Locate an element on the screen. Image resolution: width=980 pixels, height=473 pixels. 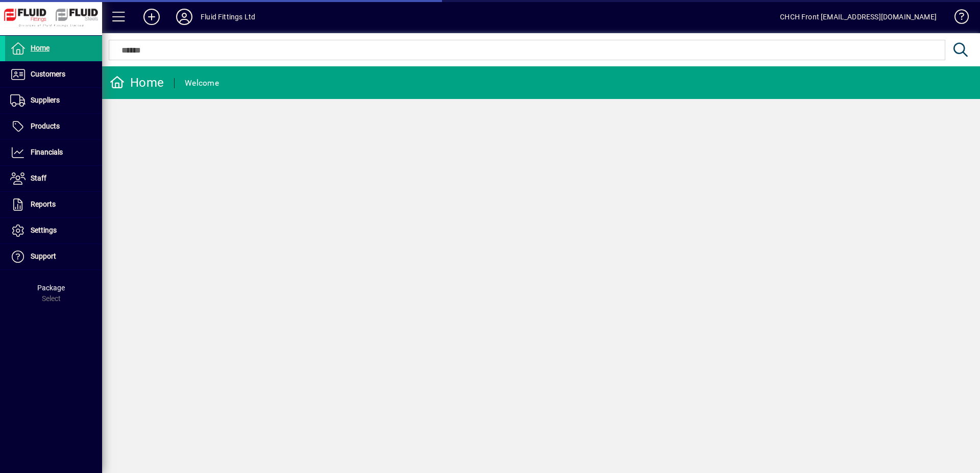
span: Package is located at coordinates (51, 288).